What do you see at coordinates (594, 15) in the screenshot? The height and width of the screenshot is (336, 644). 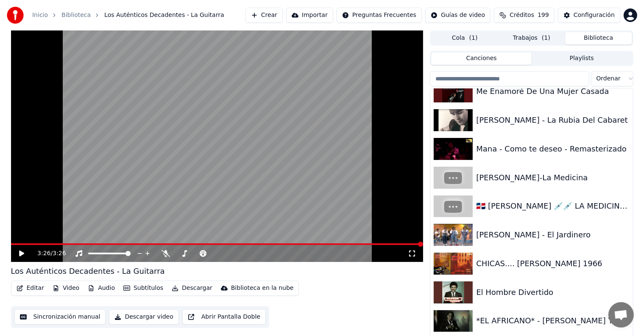 I see `div: Configuración` at bounding box center [594, 15].